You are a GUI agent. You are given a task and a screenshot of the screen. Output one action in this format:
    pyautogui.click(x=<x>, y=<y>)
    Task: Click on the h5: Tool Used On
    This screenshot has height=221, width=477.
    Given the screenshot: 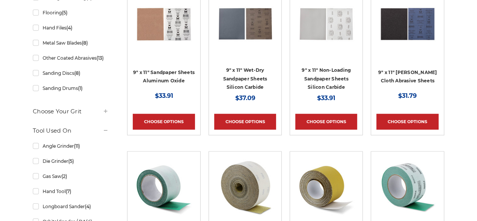 What is the action you would take?
    pyautogui.click(x=71, y=130)
    